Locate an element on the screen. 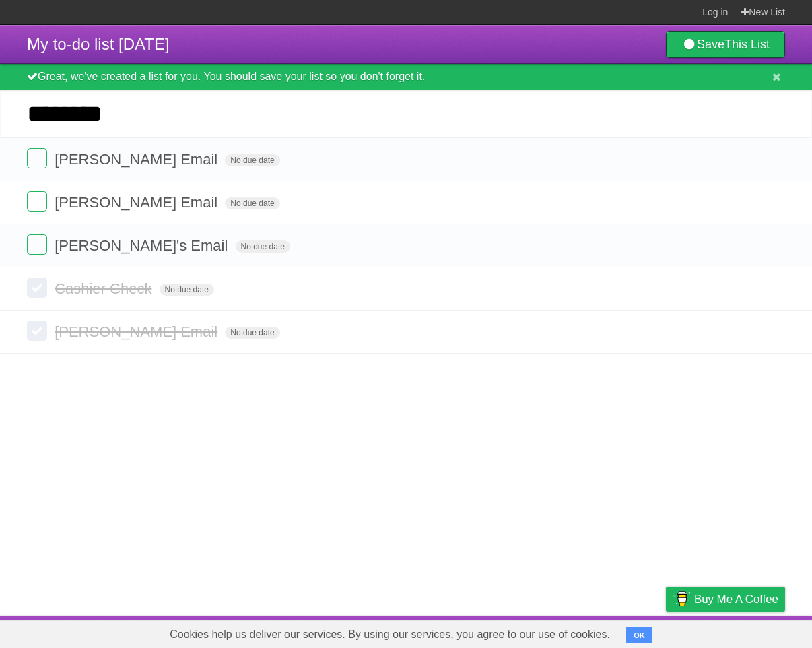 The height and width of the screenshot is (648, 812). a: Developers is located at coordinates (558, 632).